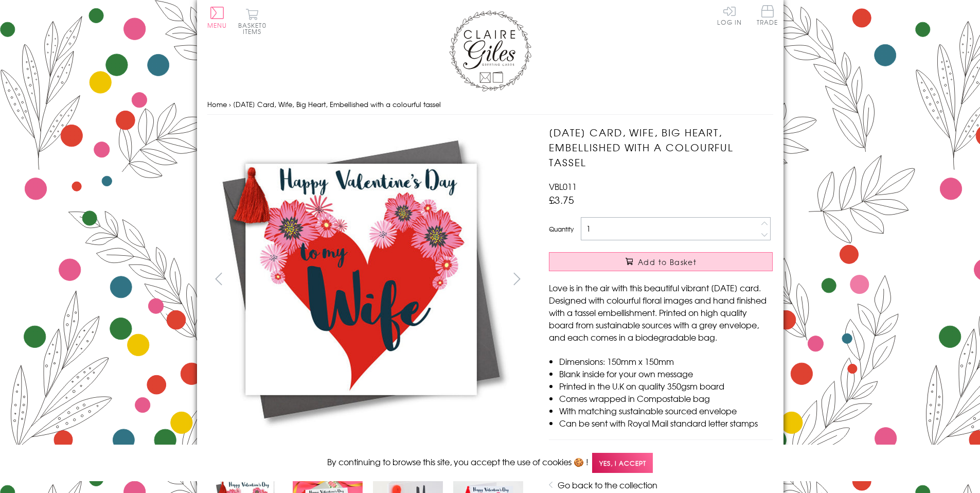  I want to click on span: Menu, so click(217, 25).